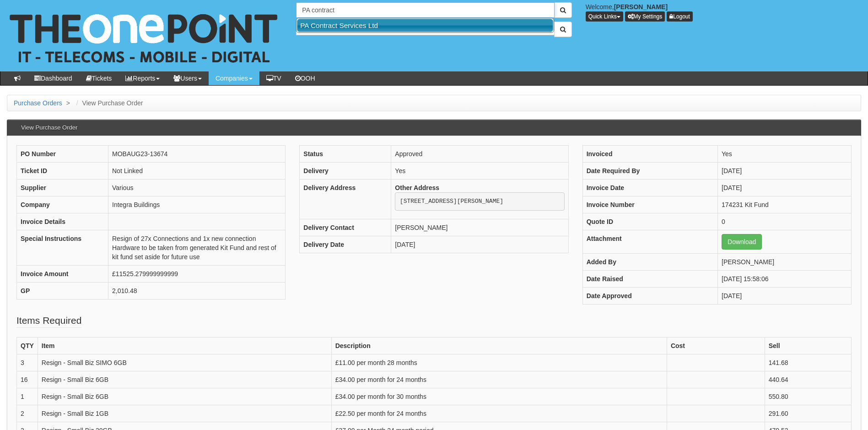 Image resolution: width=868 pixels, height=430 pixels. What do you see at coordinates (274, 78) in the screenshot?
I see `a: TV` at bounding box center [274, 78].